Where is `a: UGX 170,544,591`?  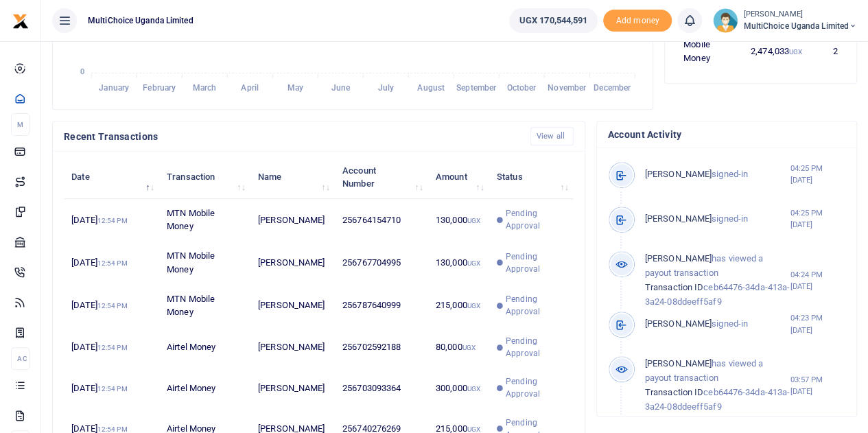
a: UGX 170,544,591 is located at coordinates (554, 21).